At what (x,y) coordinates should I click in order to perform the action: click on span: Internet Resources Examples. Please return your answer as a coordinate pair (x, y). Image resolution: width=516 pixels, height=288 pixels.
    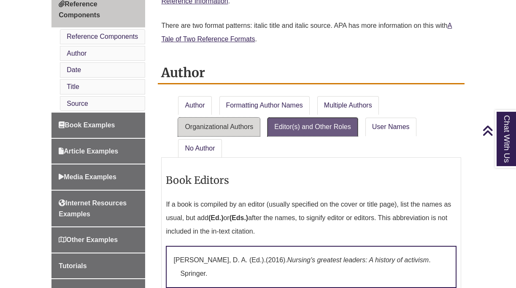
    Looking at the image, I should click on (92, 209).